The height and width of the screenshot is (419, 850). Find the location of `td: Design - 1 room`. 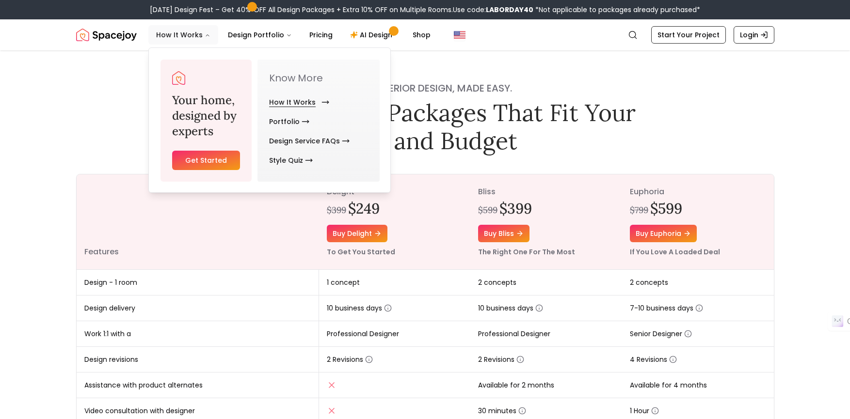

td: Design - 1 room is located at coordinates (198, 283).